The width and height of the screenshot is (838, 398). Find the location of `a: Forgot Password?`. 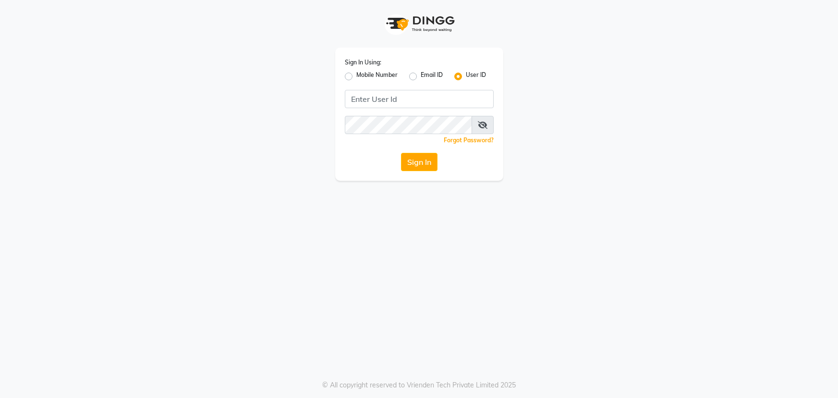

a: Forgot Password? is located at coordinates (469, 140).